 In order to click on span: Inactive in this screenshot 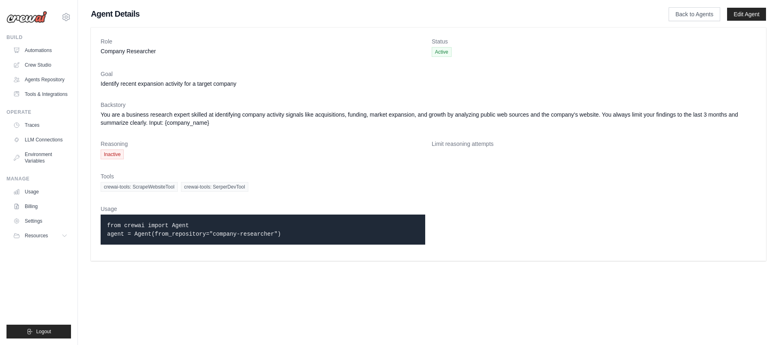, I will do `click(112, 154)`.